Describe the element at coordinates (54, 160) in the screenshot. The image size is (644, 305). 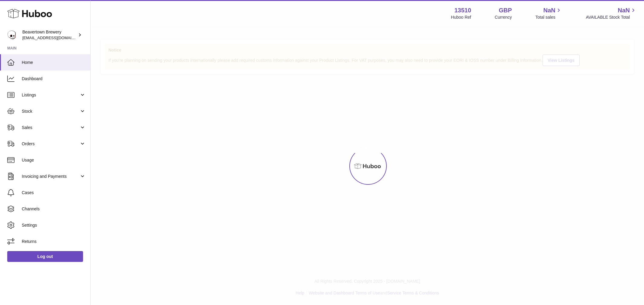
I see `span: Usage` at that location.